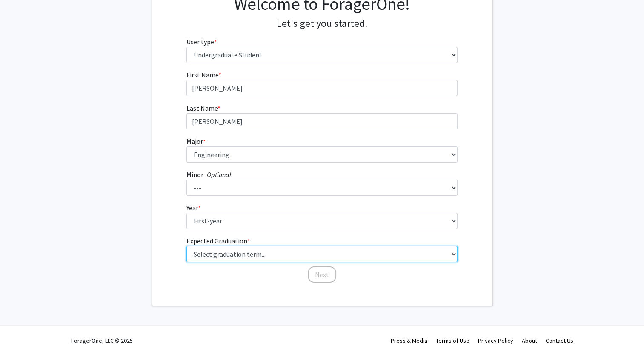  Describe the element at coordinates (322, 275) in the screenshot. I see `button: Next` at that location.